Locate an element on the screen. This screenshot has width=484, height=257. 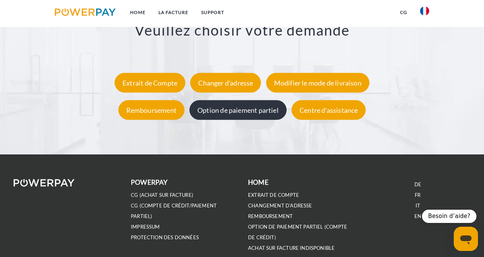
a: LA FACTURE is located at coordinates (173, 12).